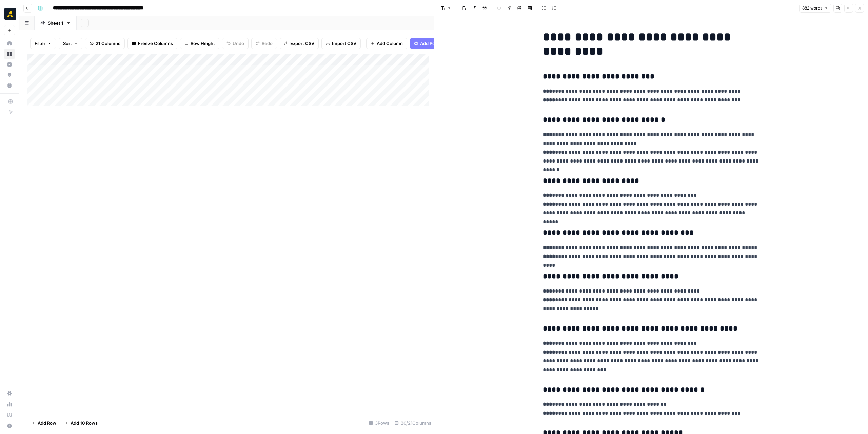 This screenshot has height=434, width=868. Describe the element at coordinates (344, 44) in the screenshot. I see `span: Import CSV` at that location.